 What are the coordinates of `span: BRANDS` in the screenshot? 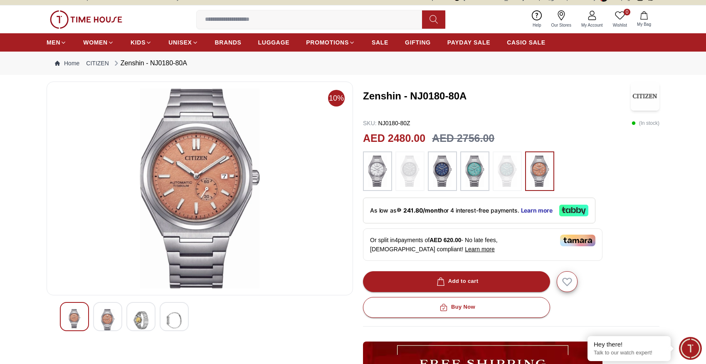 It's located at (228, 42).